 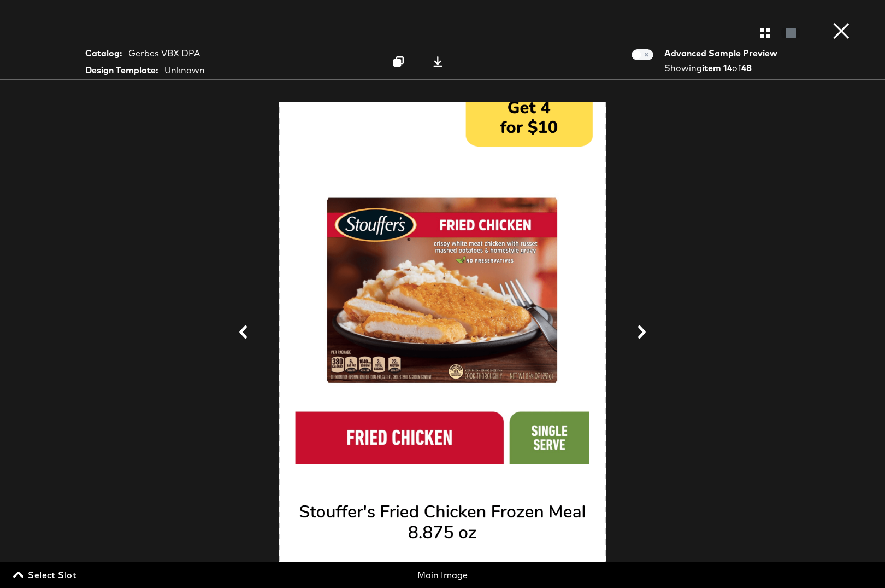 I want to click on div: Showing of, so click(x=723, y=68).